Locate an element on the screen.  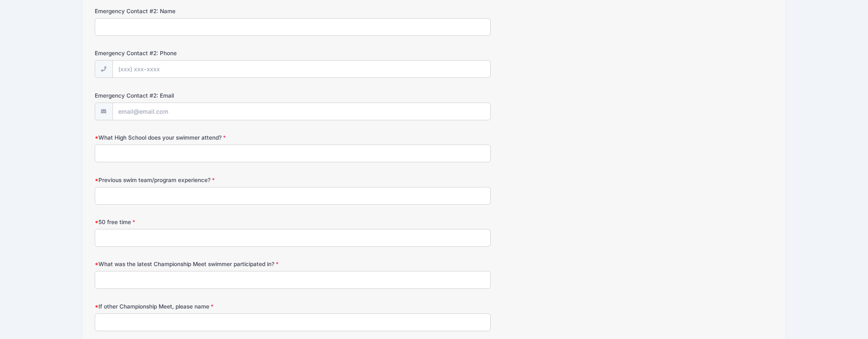
label: Emergency Contact #2: Name is located at coordinates (207, 11).